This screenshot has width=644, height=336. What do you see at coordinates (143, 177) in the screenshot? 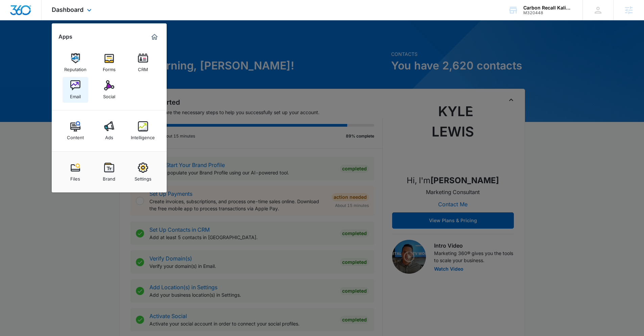
I see `div: Settings` at bounding box center [143, 177].